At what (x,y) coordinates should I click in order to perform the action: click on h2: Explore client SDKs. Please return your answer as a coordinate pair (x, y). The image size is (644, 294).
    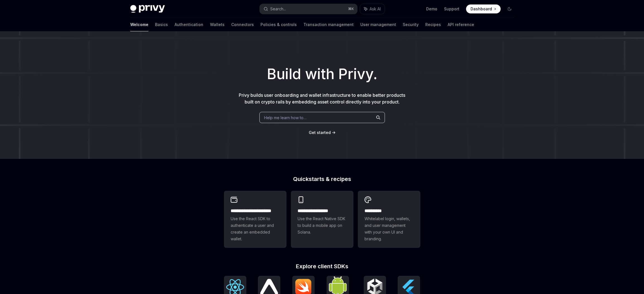
    Looking at the image, I should click on (322, 266).